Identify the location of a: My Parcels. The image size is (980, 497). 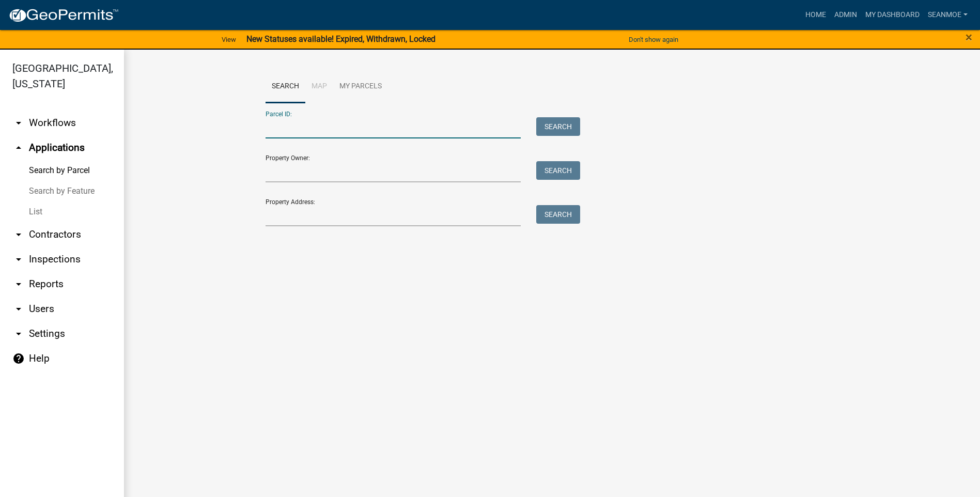
(361, 87).